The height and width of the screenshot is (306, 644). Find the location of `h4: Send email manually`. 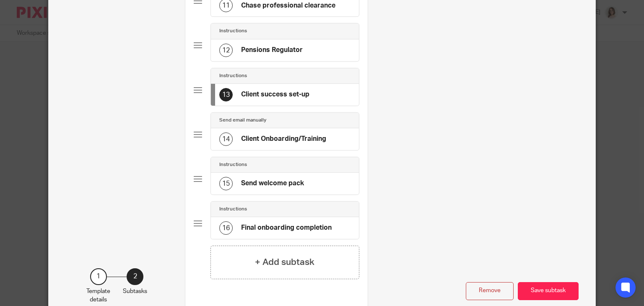

h4: Send email manually is located at coordinates (243, 120).